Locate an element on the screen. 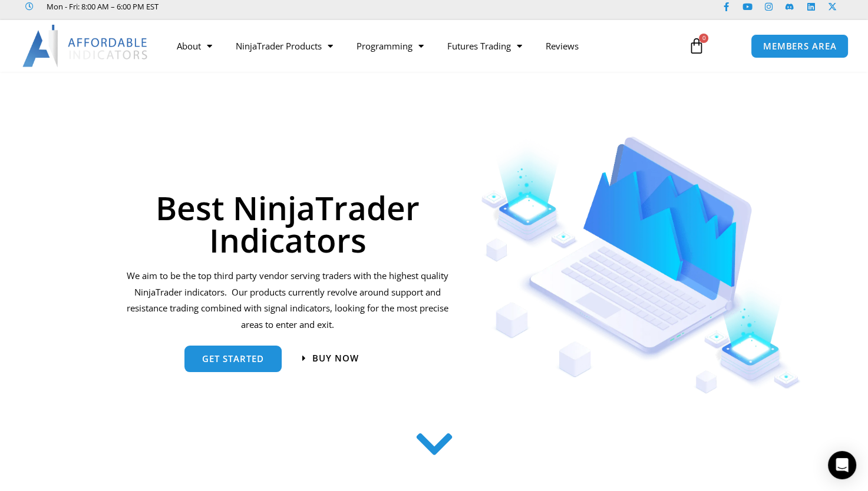 The height and width of the screenshot is (491, 868). a: Futures Trading is located at coordinates (484, 46).